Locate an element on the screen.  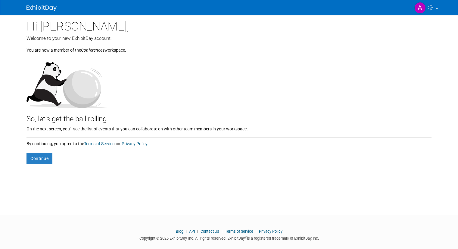
div: You are now a member of the workspace. is located at coordinates (229, 47).